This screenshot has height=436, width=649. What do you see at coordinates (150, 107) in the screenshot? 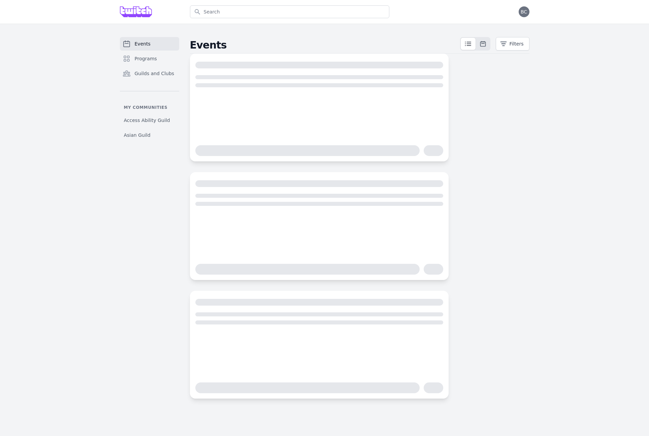
I see `p: My communities` at bounding box center [150, 107].